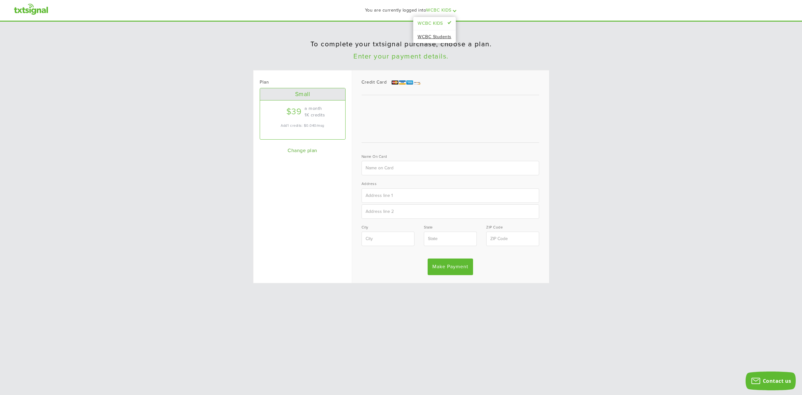  Describe the element at coordinates (450, 267) in the screenshot. I see `input: Make Payment` at that location.